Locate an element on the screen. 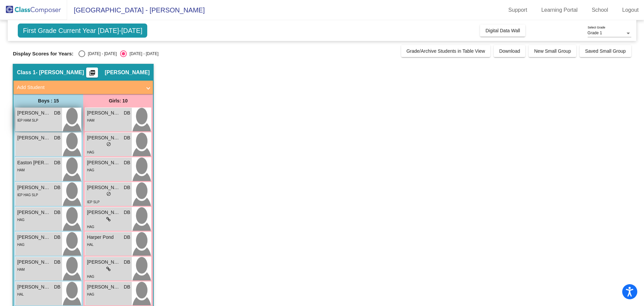  div: Girls: 10 is located at coordinates (118, 101).